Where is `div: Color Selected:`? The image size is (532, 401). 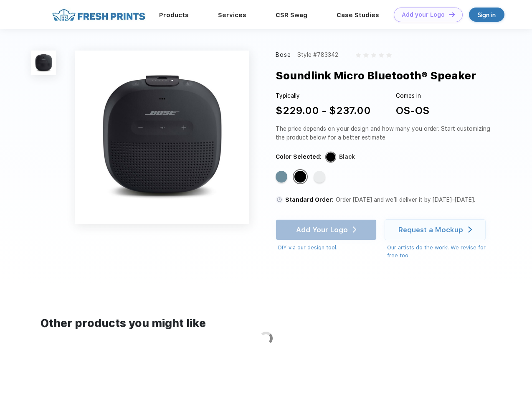
div: Color Selected: is located at coordinates (298, 157).